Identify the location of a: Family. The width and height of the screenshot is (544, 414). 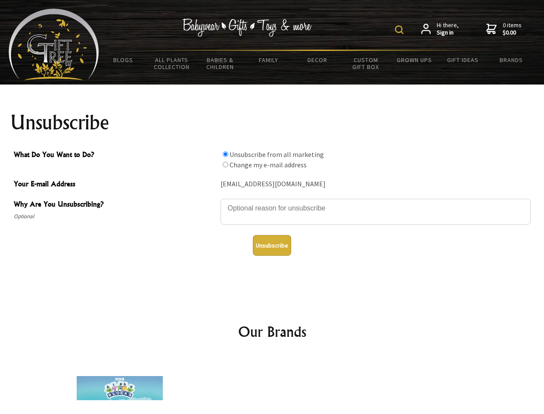
(269, 60).